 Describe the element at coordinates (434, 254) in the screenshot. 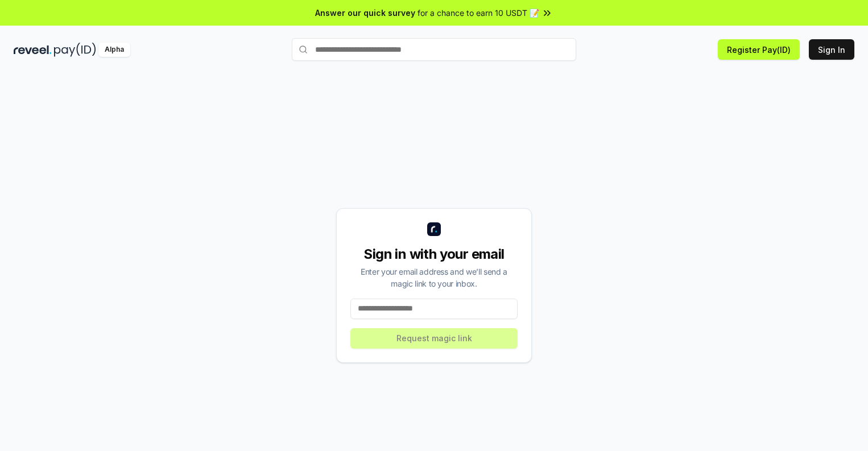

I see `div: Sign in with your email` at that location.